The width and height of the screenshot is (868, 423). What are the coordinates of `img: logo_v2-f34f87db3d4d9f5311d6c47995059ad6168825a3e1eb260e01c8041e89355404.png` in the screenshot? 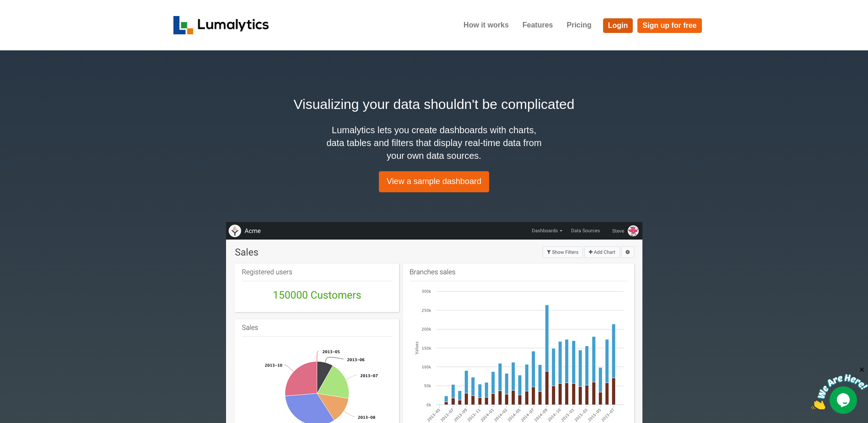 It's located at (221, 25).